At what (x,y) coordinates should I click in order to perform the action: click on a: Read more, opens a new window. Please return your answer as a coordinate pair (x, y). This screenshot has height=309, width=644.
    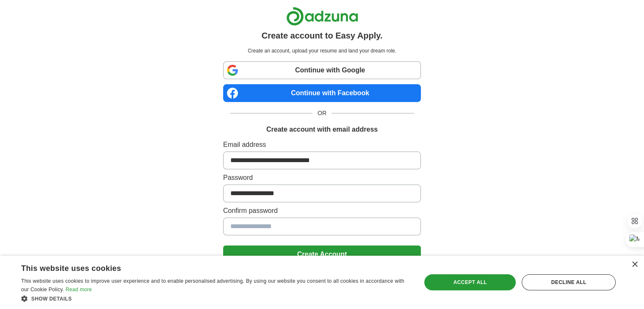
    Looking at the image, I should click on (79, 290).